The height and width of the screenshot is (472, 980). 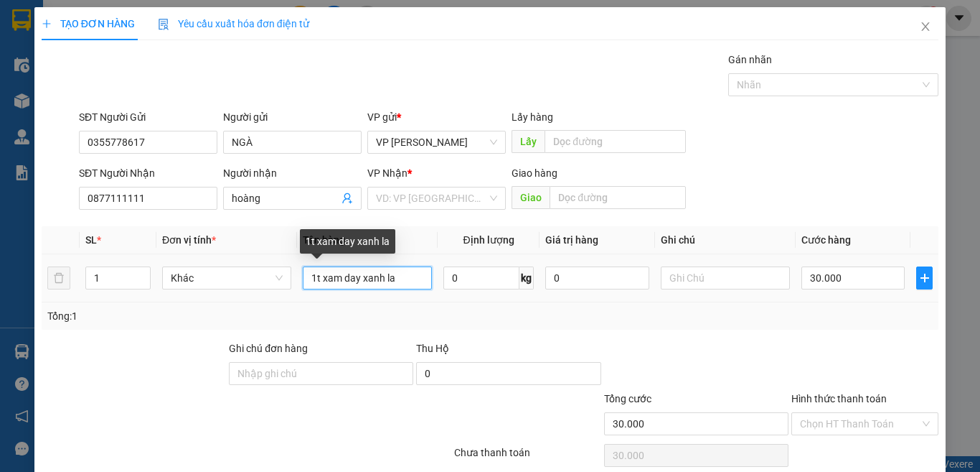 What do you see at coordinates (925, 278) in the screenshot?
I see `button: plus` at bounding box center [925, 278].